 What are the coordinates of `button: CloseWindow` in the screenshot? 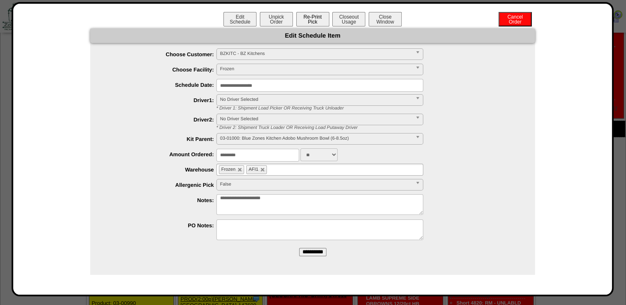 It's located at (385, 19).